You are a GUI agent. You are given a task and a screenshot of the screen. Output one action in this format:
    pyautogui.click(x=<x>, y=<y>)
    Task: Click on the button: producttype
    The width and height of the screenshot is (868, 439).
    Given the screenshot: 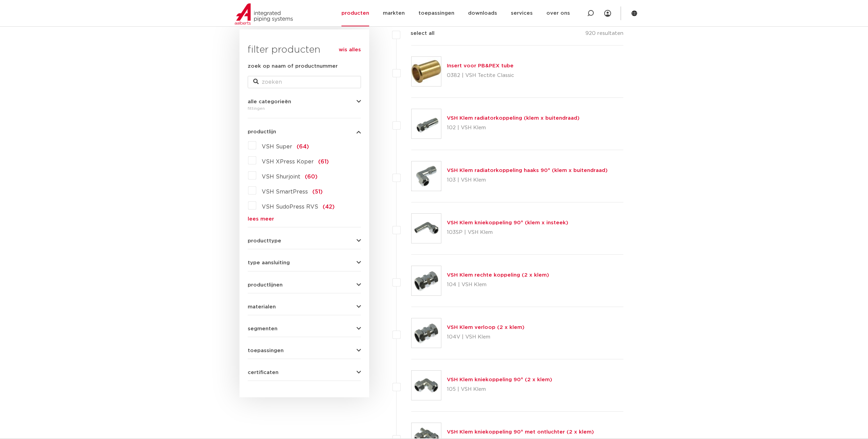 What is the action you would take?
    pyautogui.click(x=304, y=241)
    